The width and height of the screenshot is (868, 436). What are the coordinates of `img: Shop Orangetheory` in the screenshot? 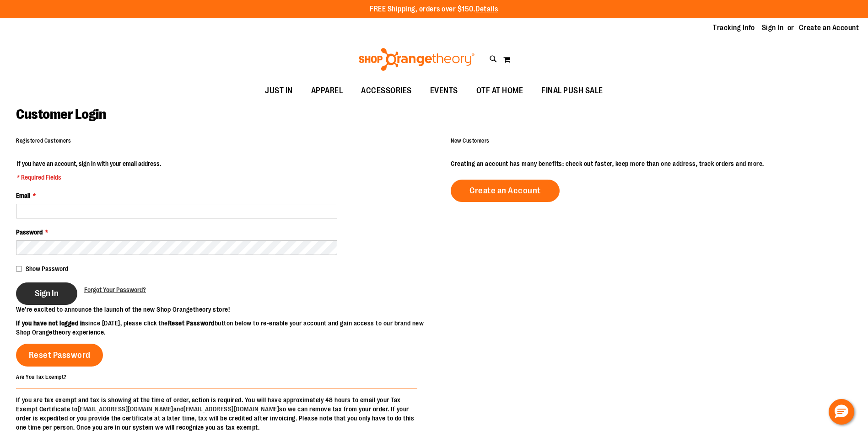 It's located at (416, 59).